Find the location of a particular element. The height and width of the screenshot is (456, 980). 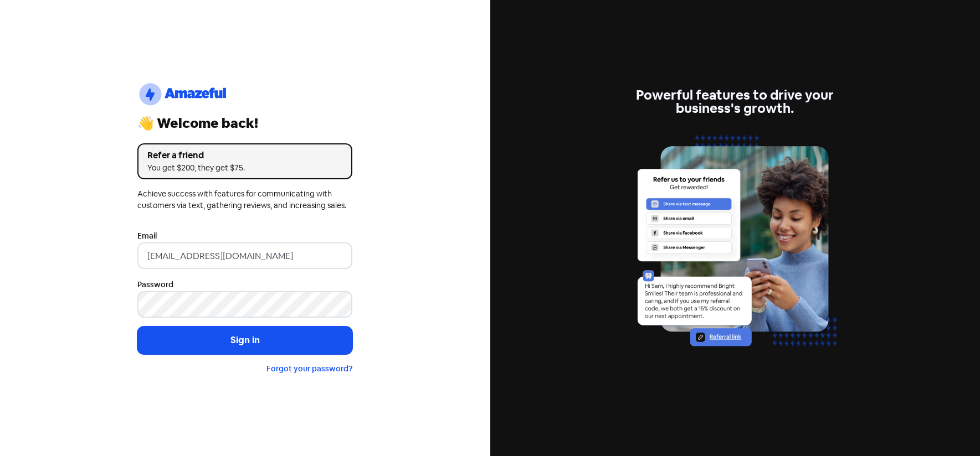

div: Powerful features to drive your business's growth. is located at coordinates (735, 101).